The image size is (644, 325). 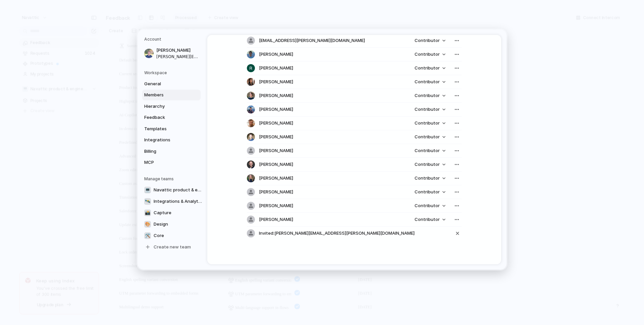 I want to click on a: Templates, so click(x=171, y=128).